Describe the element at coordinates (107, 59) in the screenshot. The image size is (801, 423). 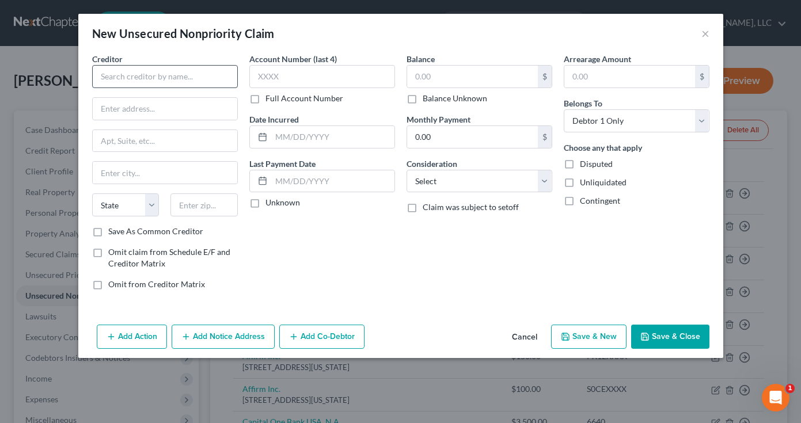
I see `span: Creditor` at that location.